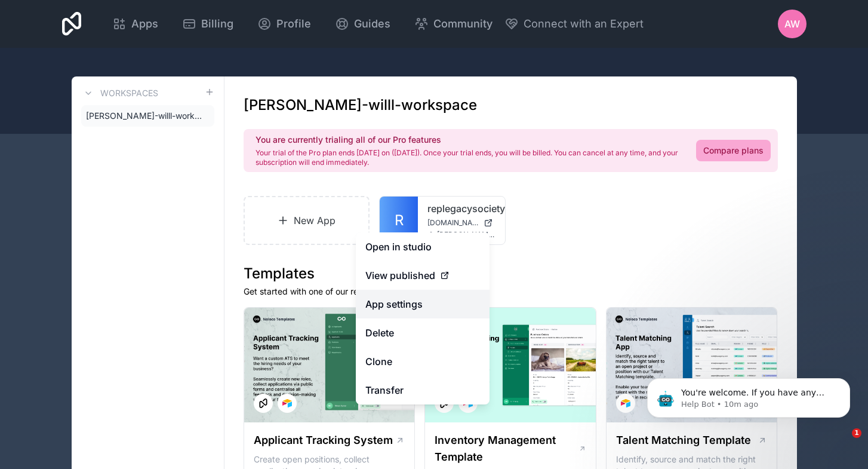  I want to click on h2: You are currently trialing all of our Pro features, so click(469, 140).